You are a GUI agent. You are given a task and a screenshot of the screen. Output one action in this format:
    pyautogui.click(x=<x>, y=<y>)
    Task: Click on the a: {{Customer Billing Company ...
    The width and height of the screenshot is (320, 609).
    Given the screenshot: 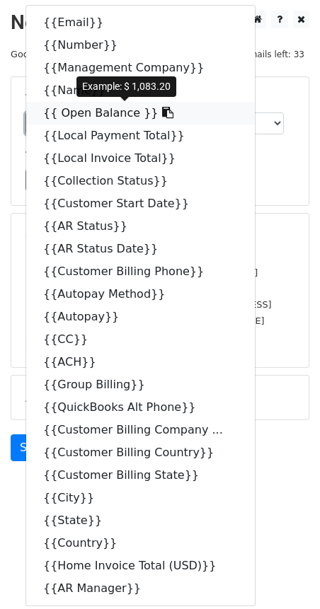 What is the action you would take?
    pyautogui.click(x=140, y=430)
    